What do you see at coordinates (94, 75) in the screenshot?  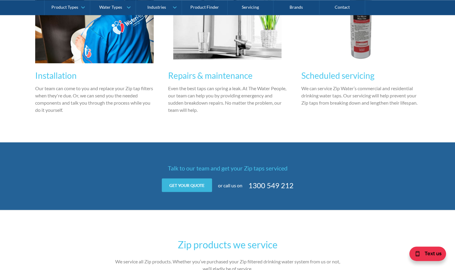 I see `h3: Installation` at bounding box center [94, 75].